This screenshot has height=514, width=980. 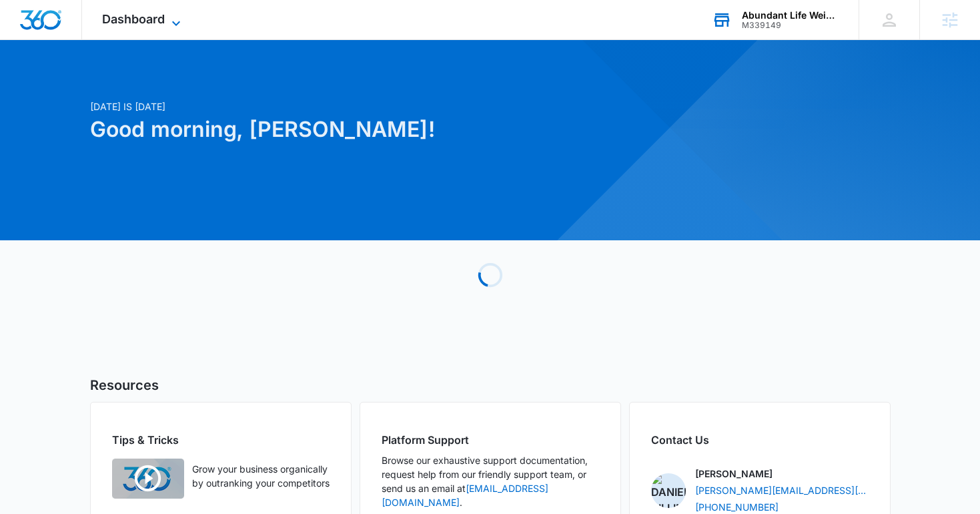 What do you see at coordinates (491, 481) in the screenshot?
I see `p: Browse our exhaustive support documentation, request help from our friendly support team, or send...` at bounding box center [491, 481].